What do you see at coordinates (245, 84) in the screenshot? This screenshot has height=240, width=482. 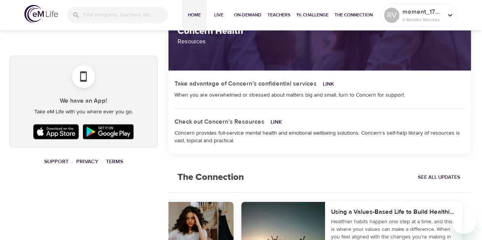 I see `h5: Take advantage of Concern’s confidential services` at bounding box center [245, 84].